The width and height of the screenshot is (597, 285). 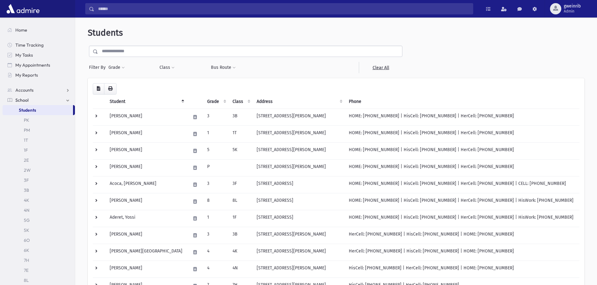 I want to click on a: 6O, so click(x=39, y=241).